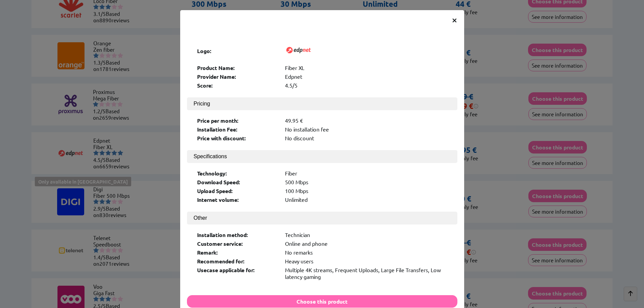 The width and height of the screenshot is (644, 308). I want to click on div: Download Speed:, so click(238, 182).